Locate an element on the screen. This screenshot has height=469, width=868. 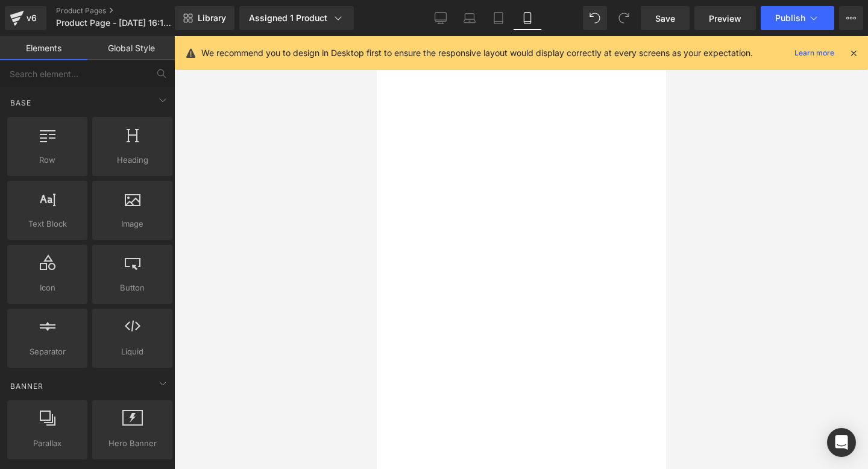
a: Laptop is located at coordinates (469, 18).